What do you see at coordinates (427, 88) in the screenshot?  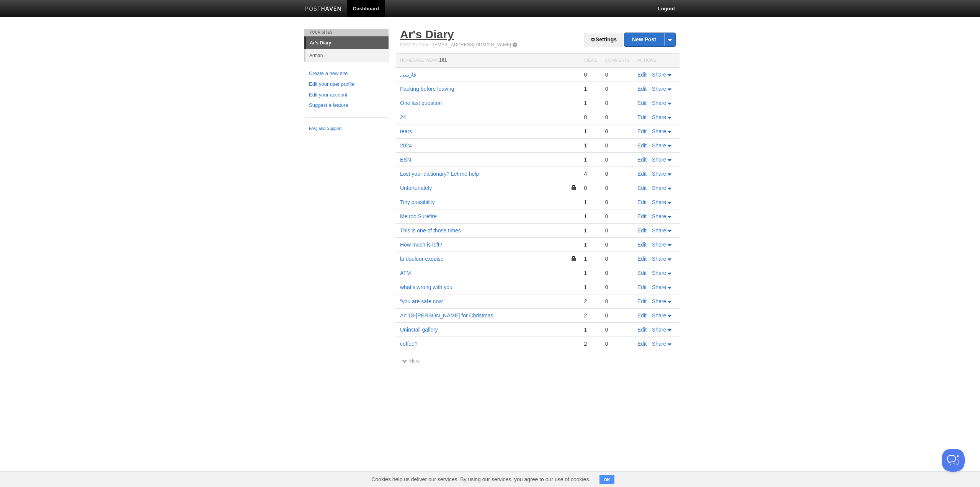 I see `a: Packing before leaving` at bounding box center [427, 88].